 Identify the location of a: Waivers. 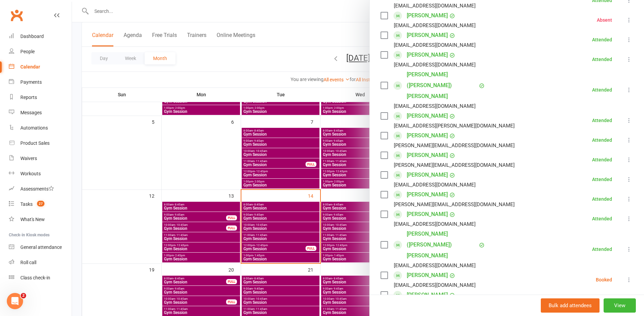
(40, 159).